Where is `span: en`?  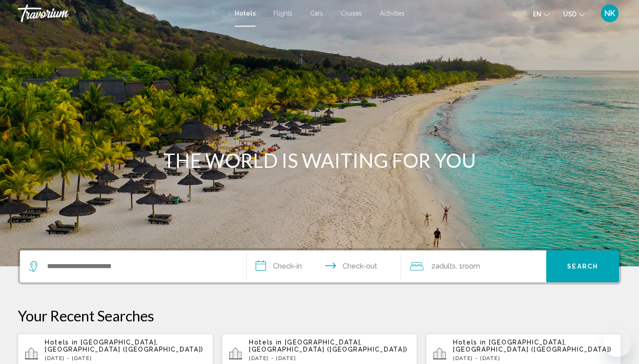
span: en is located at coordinates (537, 15).